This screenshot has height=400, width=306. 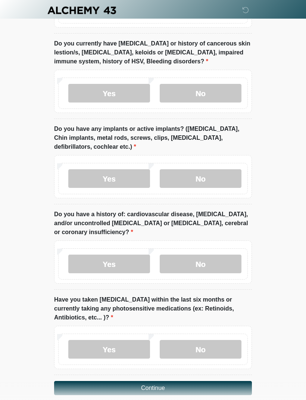 I want to click on button: Continue, so click(x=153, y=388).